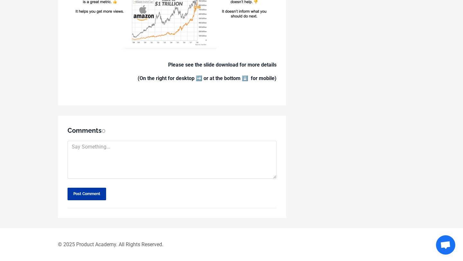  What do you see at coordinates (104, 131) in the screenshot?
I see `span: 0` at bounding box center [104, 131].